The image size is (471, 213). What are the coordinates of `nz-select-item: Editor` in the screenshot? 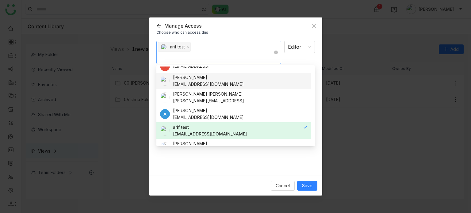 It's located at (299, 47).